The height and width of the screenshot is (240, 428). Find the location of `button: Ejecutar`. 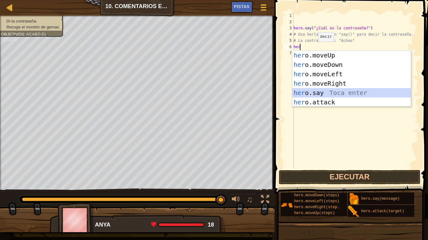

button: Ejecutar is located at coordinates (349, 178).